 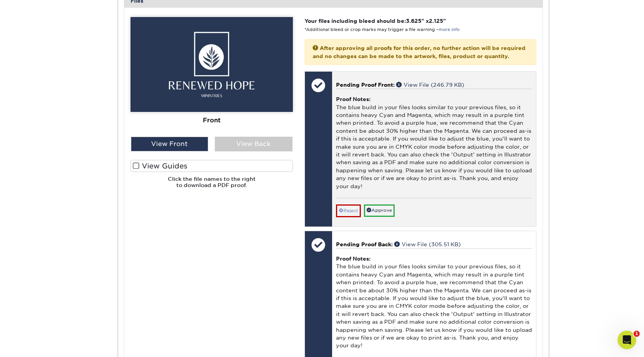 What do you see at coordinates (429, 85) in the screenshot?
I see `a: View File (246.79 KB)` at bounding box center [429, 85].